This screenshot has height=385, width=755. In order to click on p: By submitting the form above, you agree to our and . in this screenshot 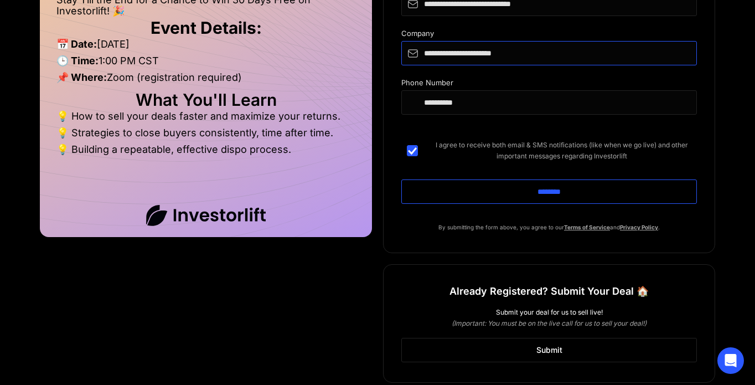, I will do `click(549, 227)`.